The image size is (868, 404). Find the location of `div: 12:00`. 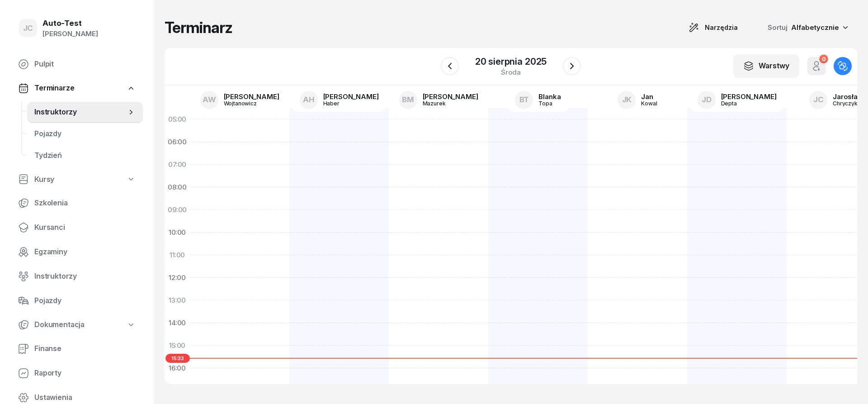

div: 12:00 is located at coordinates (177, 278).